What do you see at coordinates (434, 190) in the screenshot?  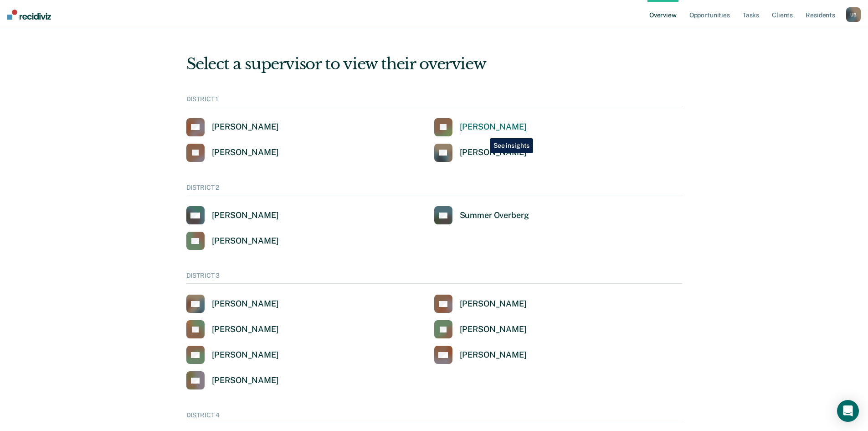 I see `div: DISTRICT 2` at bounding box center [434, 190].